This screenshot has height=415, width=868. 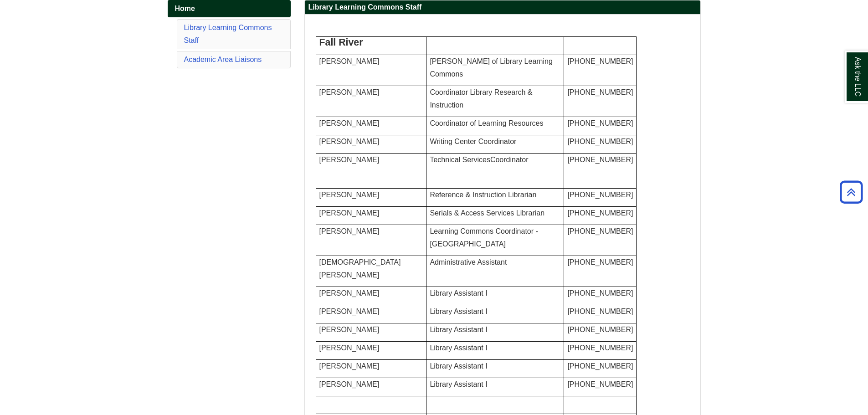 What do you see at coordinates (341, 42) in the screenshot?
I see `span: Fall River` at bounding box center [341, 42].